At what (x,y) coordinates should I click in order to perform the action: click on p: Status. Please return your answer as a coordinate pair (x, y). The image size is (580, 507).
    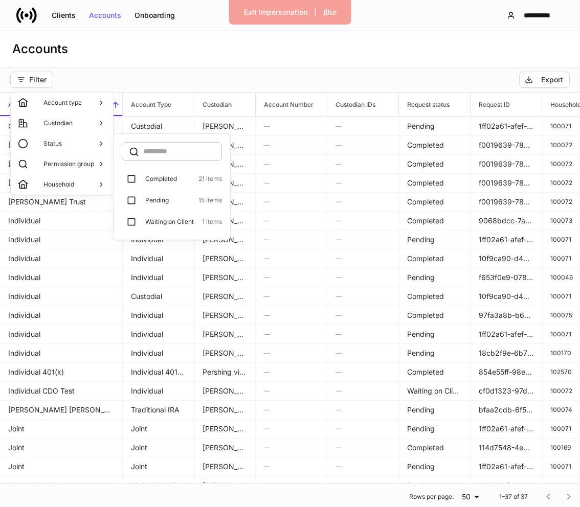
    Looking at the image, I should click on (53, 144).